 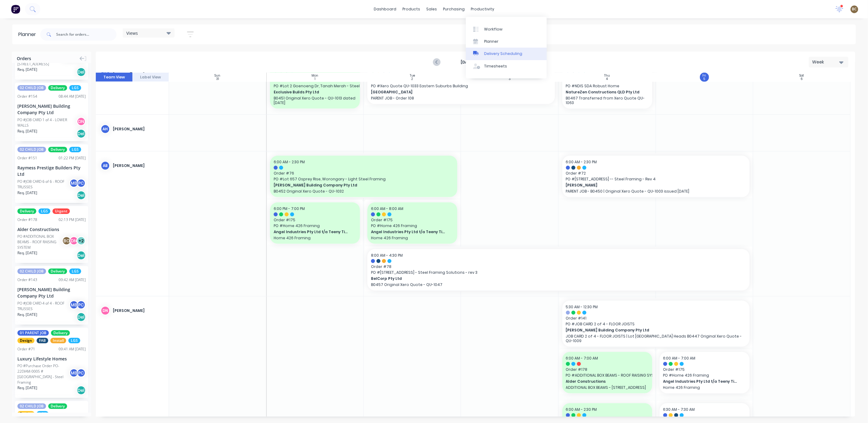 I want to click on div: + 2, so click(x=81, y=241).